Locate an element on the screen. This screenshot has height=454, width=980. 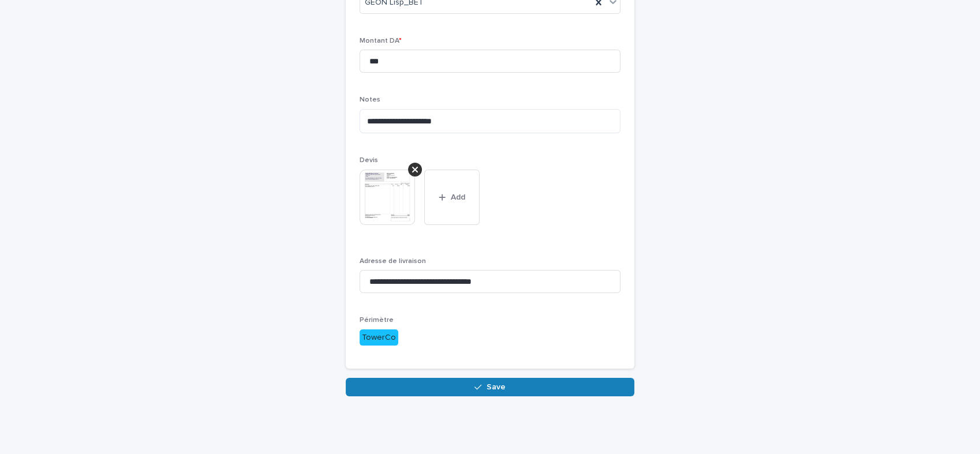
span: Save is located at coordinates (496, 387).